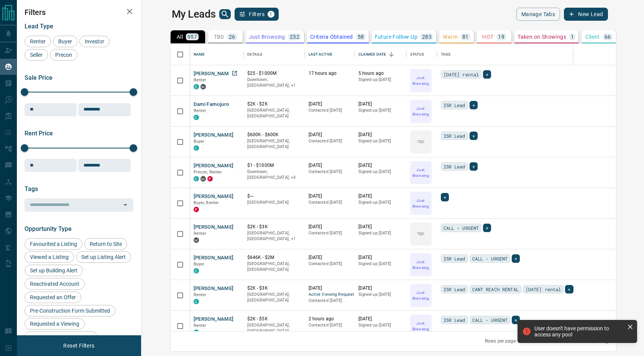 The height and width of the screenshot is (356, 644). I want to click on button: Dami Famojuro, so click(212, 104).